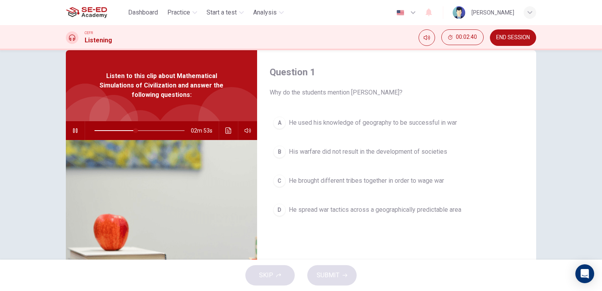 This screenshot has width=602, height=291. I want to click on div: C, so click(279, 181).